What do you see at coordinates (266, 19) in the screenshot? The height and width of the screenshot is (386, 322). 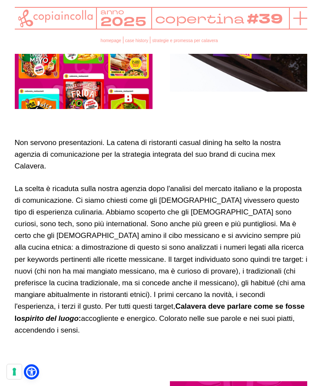 I see `tspan: #39` at bounding box center [266, 19].